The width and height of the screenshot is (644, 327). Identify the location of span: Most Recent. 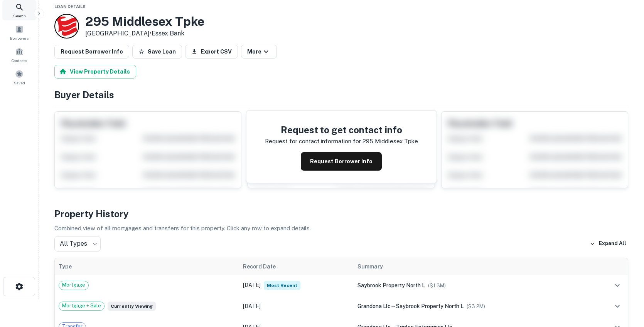
(282, 286).